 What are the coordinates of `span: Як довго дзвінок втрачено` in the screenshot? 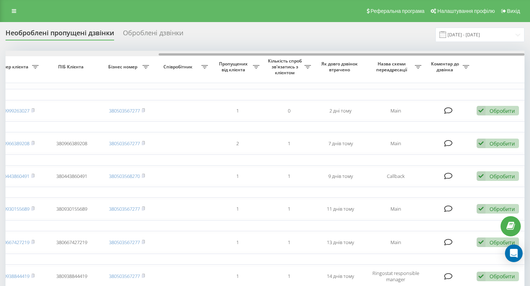 It's located at (340, 67).